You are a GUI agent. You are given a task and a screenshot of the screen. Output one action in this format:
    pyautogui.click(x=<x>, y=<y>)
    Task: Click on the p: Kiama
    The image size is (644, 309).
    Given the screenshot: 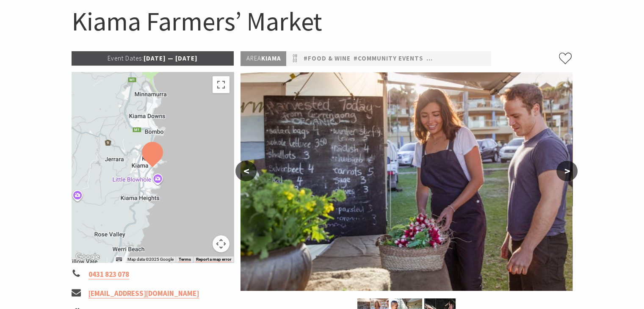 What is the action you would take?
    pyautogui.click(x=263, y=59)
    